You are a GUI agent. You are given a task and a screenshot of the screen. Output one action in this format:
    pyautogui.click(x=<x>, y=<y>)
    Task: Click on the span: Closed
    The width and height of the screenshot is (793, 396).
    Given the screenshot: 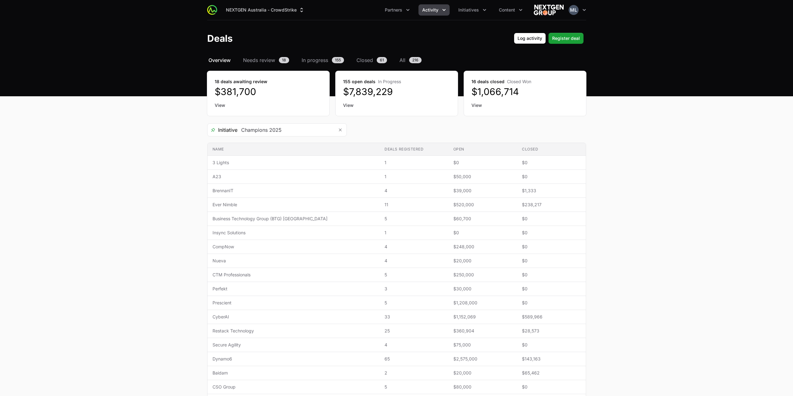 What is the action you would take?
    pyautogui.click(x=364, y=60)
    